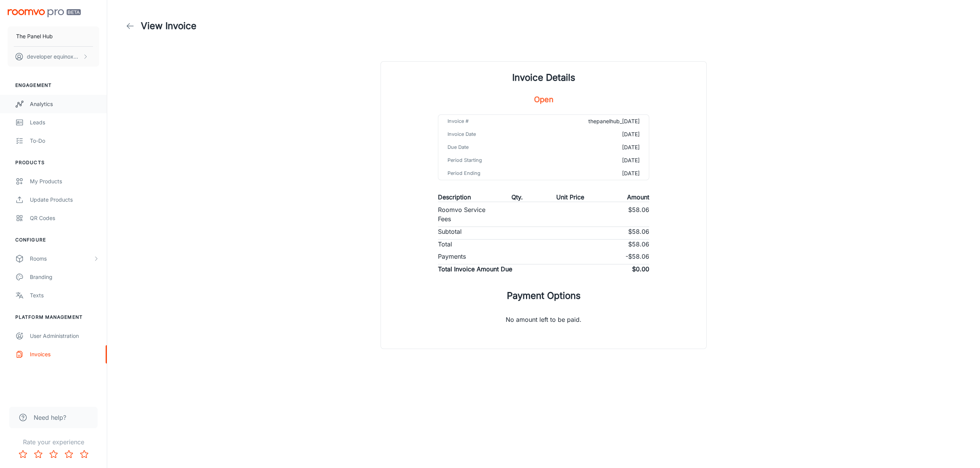 The height and width of the screenshot is (468, 980). I want to click on h1: Payment Options, so click(544, 296).